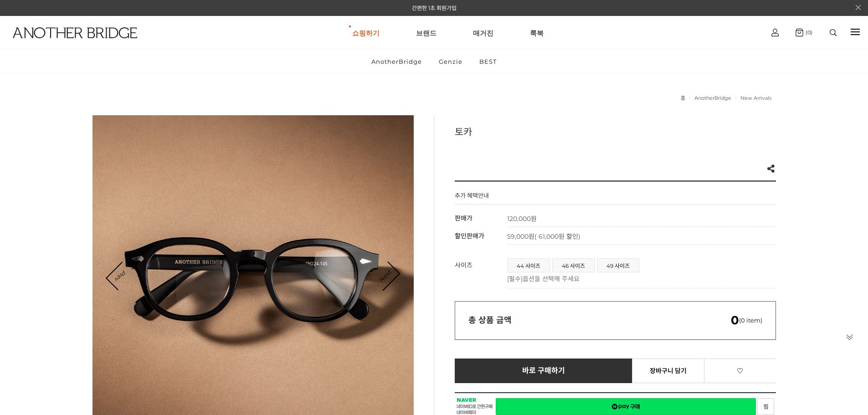 The width and height of the screenshot is (868, 415). What do you see at coordinates (426, 33) in the screenshot?
I see `a: 브랜드` at bounding box center [426, 33].